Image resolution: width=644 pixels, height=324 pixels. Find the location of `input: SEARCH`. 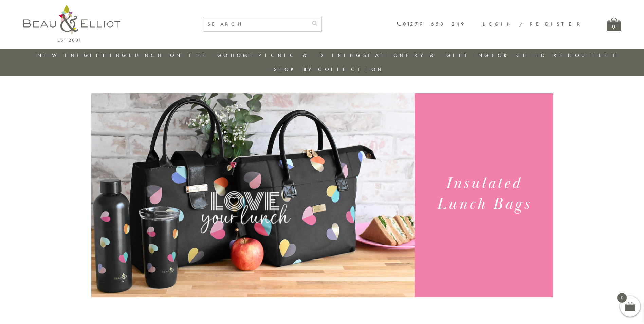

input: SEARCH is located at coordinates (256, 24).